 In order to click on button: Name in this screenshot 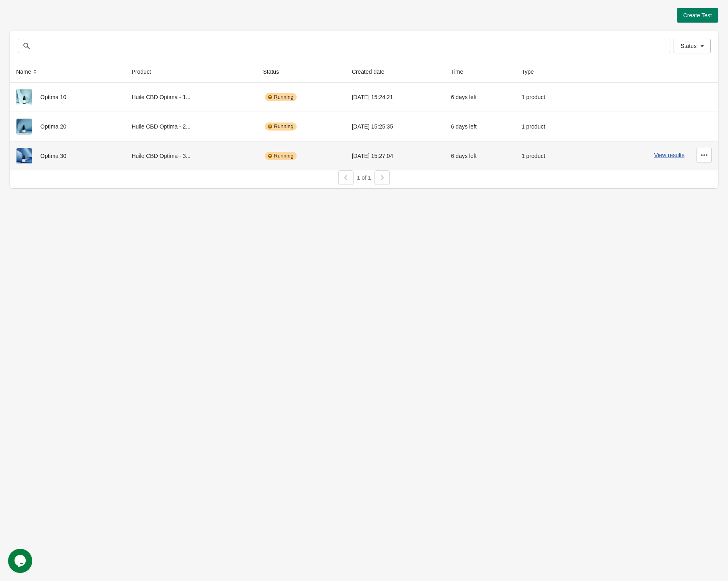, I will do `click(27, 72)`.